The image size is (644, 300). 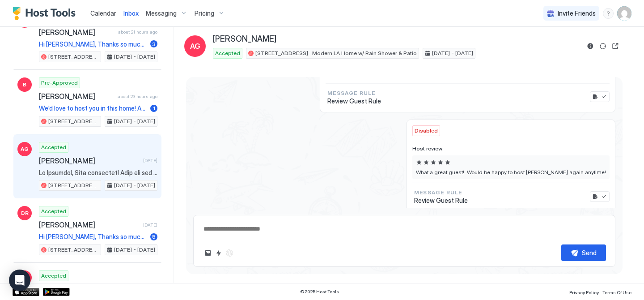 I want to click on div: Google Play Store, so click(x=57, y=292).